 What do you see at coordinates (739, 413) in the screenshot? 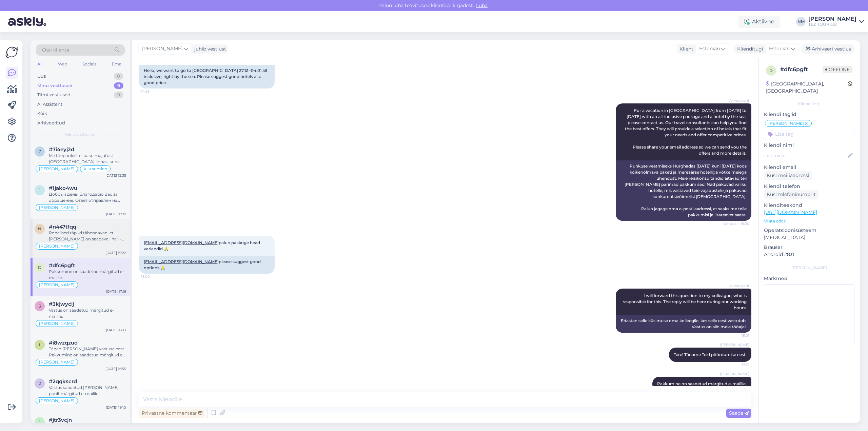
I see `span: Saada` at bounding box center [739, 413].